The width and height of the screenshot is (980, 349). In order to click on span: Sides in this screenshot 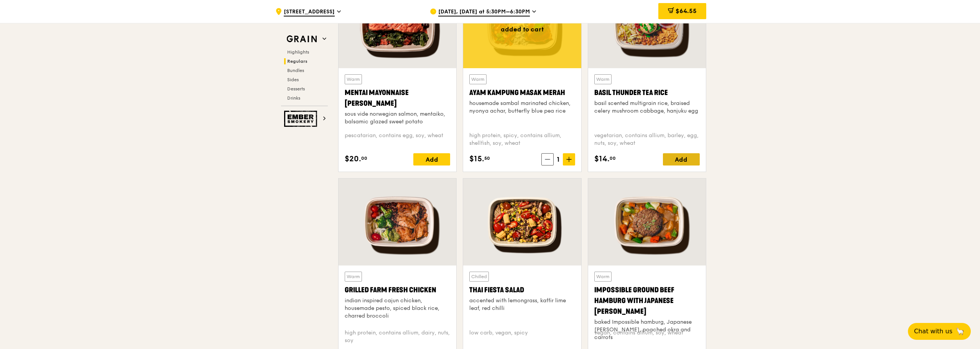, I will do `click(293, 80)`.